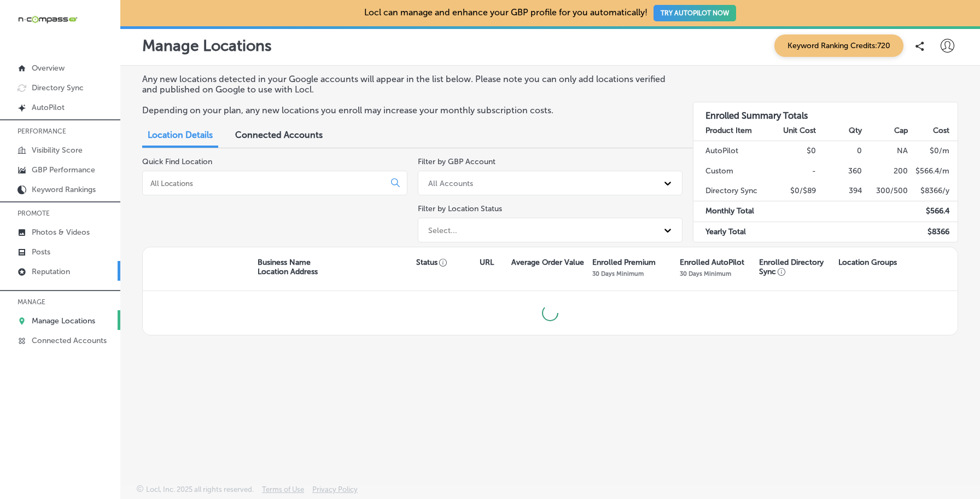  I want to click on a: Privacy Policy, so click(335, 492).